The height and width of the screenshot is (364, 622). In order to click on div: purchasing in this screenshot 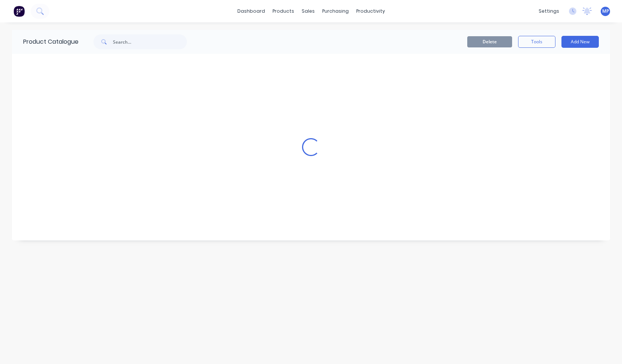, I will do `click(336, 11)`.